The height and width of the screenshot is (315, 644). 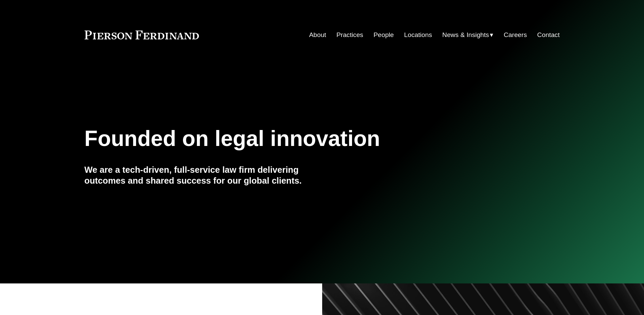 I want to click on a: Careers, so click(x=515, y=35).